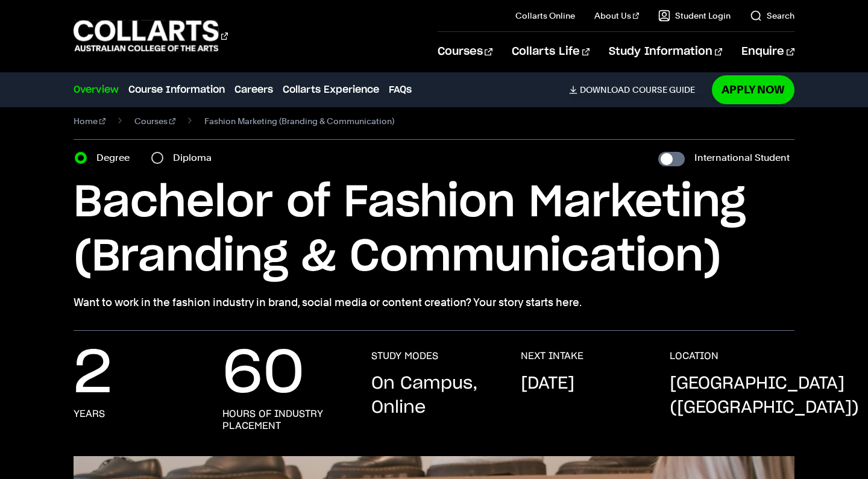 This screenshot has height=479, width=868. Describe the element at coordinates (285, 420) in the screenshot. I see `h3: hours of industry placement` at that location.